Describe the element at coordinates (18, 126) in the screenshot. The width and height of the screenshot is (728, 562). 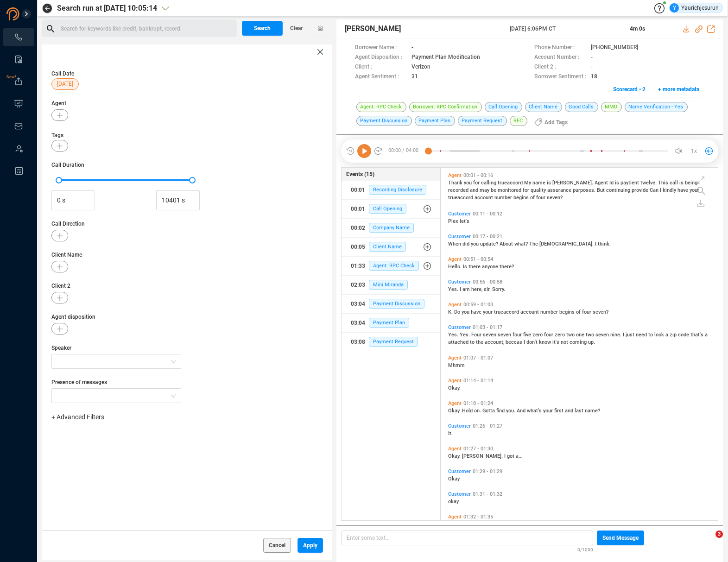
I see `li: Inbox` at that location.